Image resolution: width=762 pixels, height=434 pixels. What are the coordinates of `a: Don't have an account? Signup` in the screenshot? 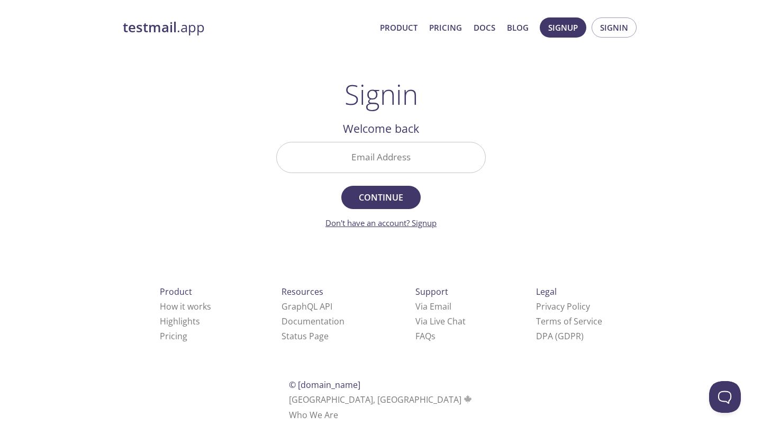 It's located at (381, 223).